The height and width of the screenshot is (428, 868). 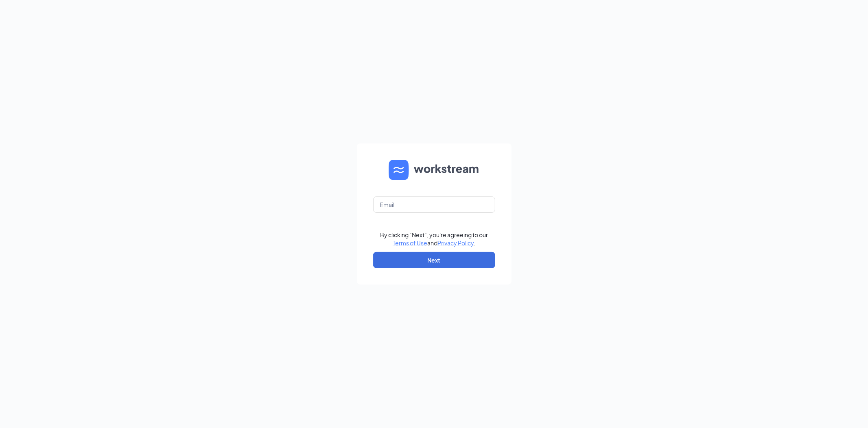 I want to click on button: Next, so click(x=434, y=260).